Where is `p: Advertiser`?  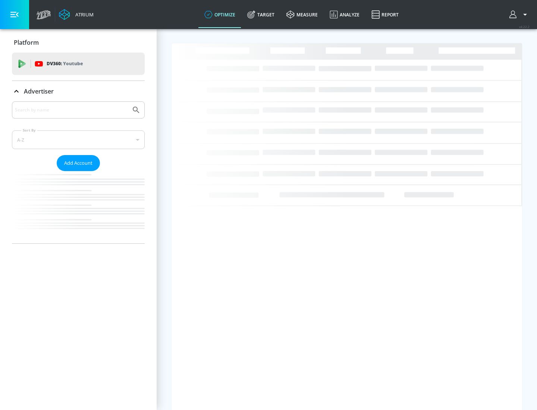 p: Advertiser is located at coordinates (39, 91).